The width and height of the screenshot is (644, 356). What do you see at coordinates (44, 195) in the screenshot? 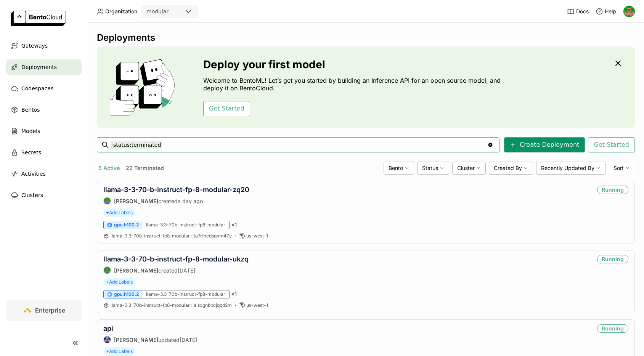
I see `a: Clusters` at bounding box center [44, 195].